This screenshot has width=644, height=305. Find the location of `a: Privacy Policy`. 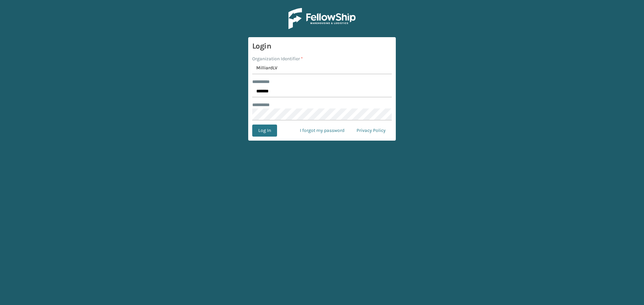

a: Privacy Policy is located at coordinates (371, 130).